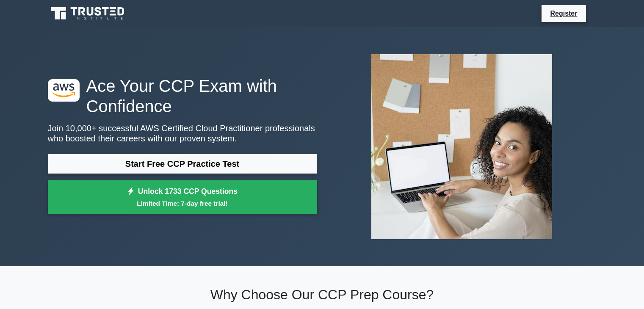 This screenshot has width=644, height=309. I want to click on a: Register, so click(564, 13).